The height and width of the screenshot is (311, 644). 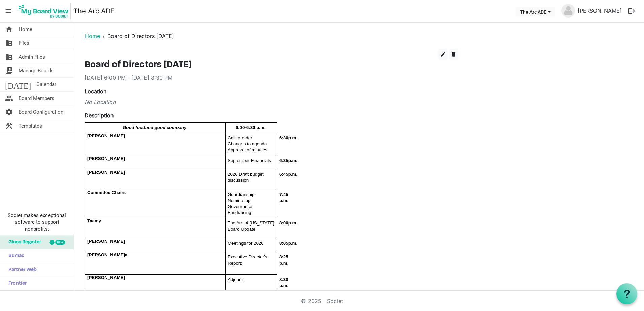 What do you see at coordinates (284, 223) in the screenshot?
I see `span: 8:00` at bounding box center [284, 223].